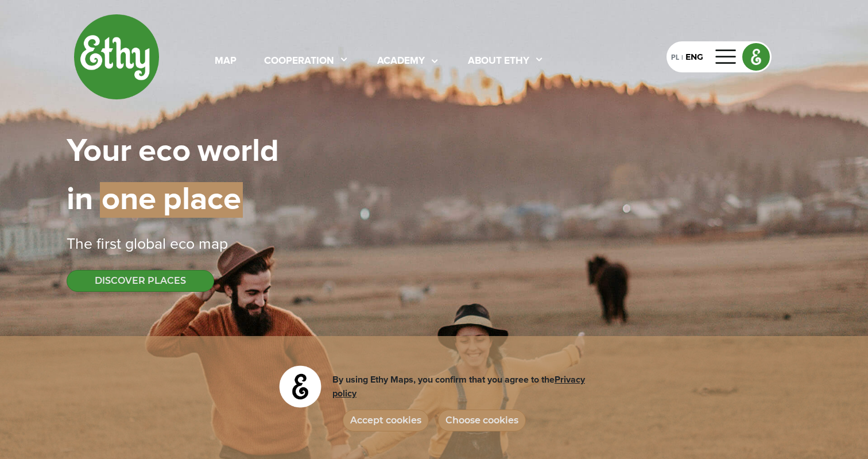 The image size is (868, 459). I want to click on button: Choose cookies, so click(482, 420).